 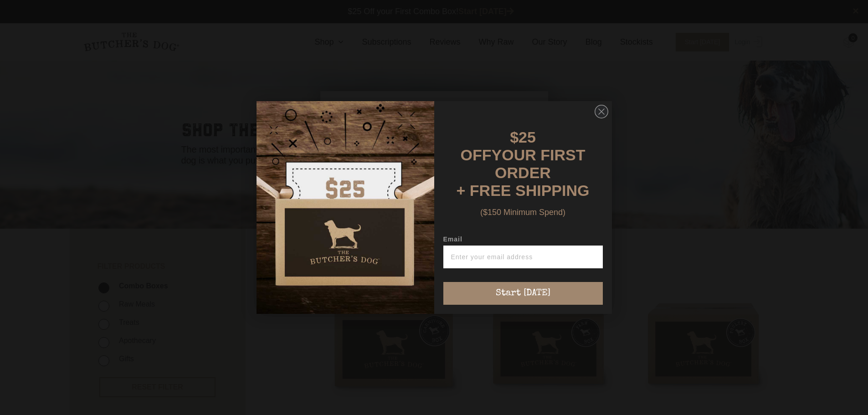 What do you see at coordinates (498, 146) in the screenshot?
I see `span: $25 OFF` at bounding box center [498, 146].